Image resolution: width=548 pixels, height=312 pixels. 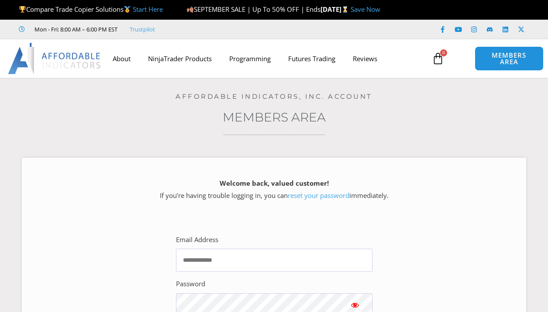 What do you see at coordinates (274, 183) in the screenshot?
I see `strong: Welcome back, valued customer!` at bounding box center [274, 183].